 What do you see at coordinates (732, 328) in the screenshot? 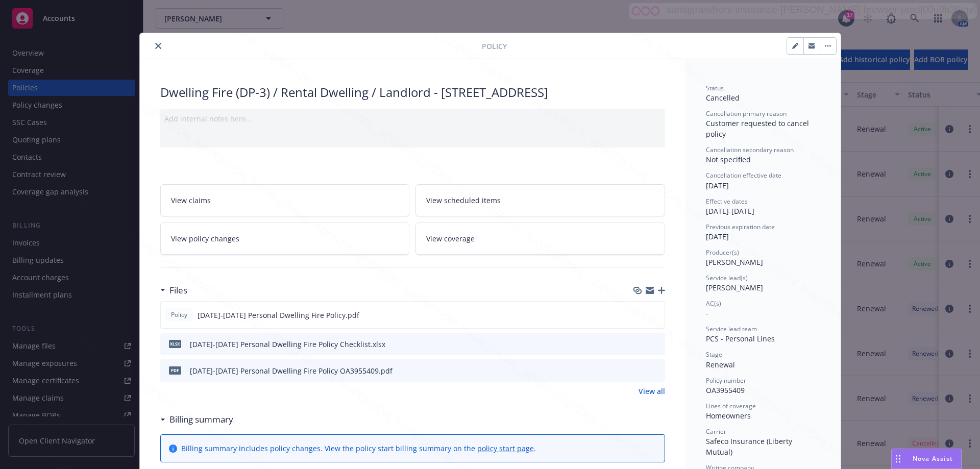
I see `span: Service lead team` at bounding box center [732, 328].